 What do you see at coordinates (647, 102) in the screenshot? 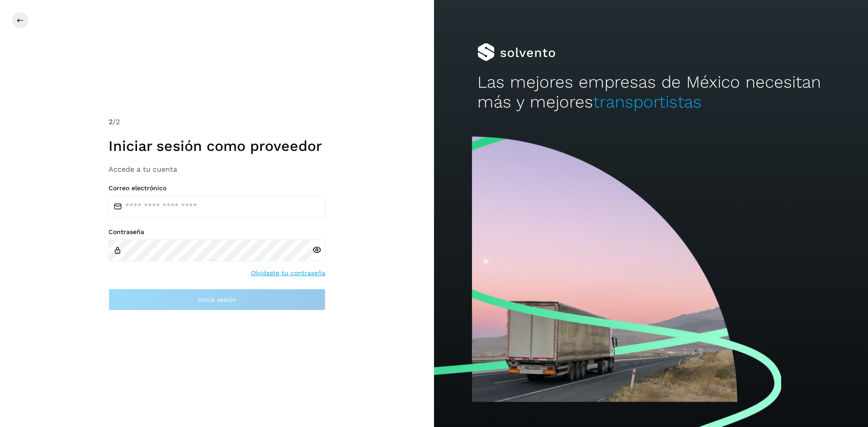
I see `span: transportistas` at bounding box center [647, 102].